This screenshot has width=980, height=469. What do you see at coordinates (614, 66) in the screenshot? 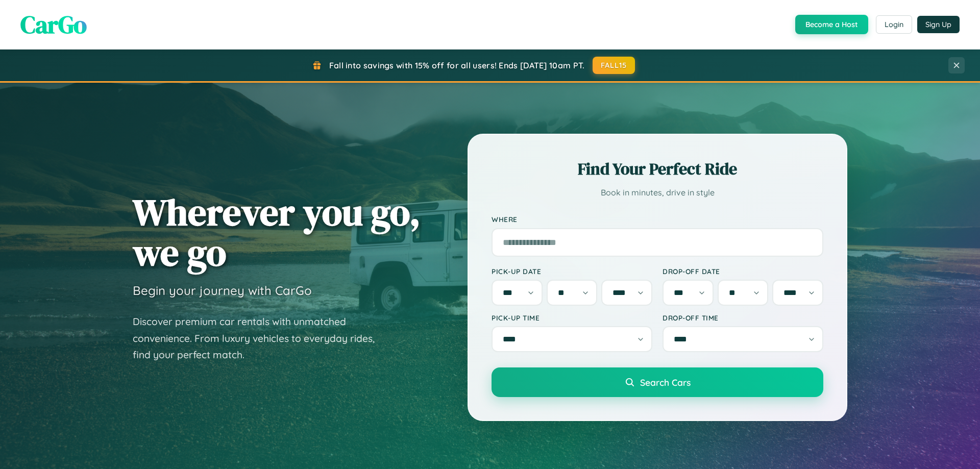
I see `button: FALL15` at bounding box center [614, 66].